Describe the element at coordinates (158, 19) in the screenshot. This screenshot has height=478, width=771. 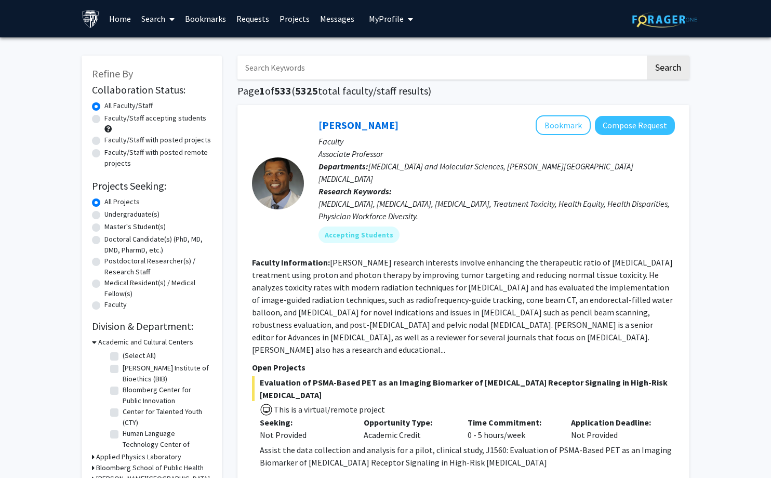
I see `a: Search` at that location.